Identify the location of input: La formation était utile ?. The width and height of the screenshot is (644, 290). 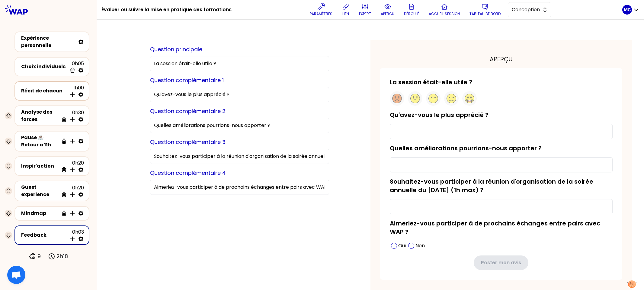
(240, 64).